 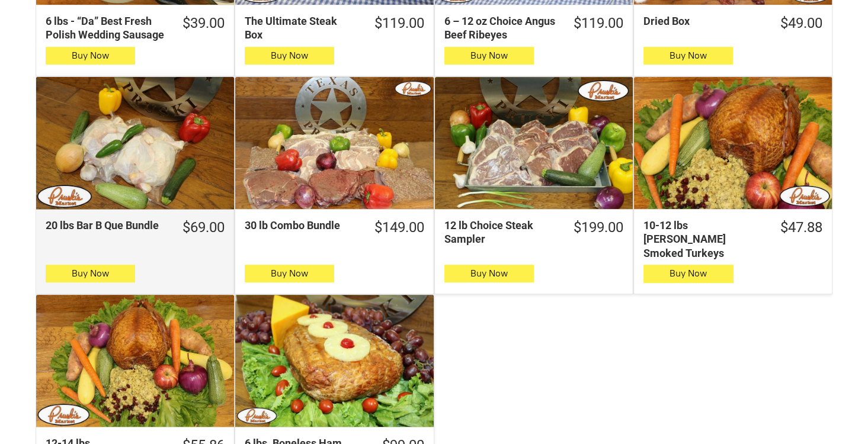 I want to click on a: $119.006 – 12 oz Choice Angus Beef Ribeyes, so click(x=534, y=28).